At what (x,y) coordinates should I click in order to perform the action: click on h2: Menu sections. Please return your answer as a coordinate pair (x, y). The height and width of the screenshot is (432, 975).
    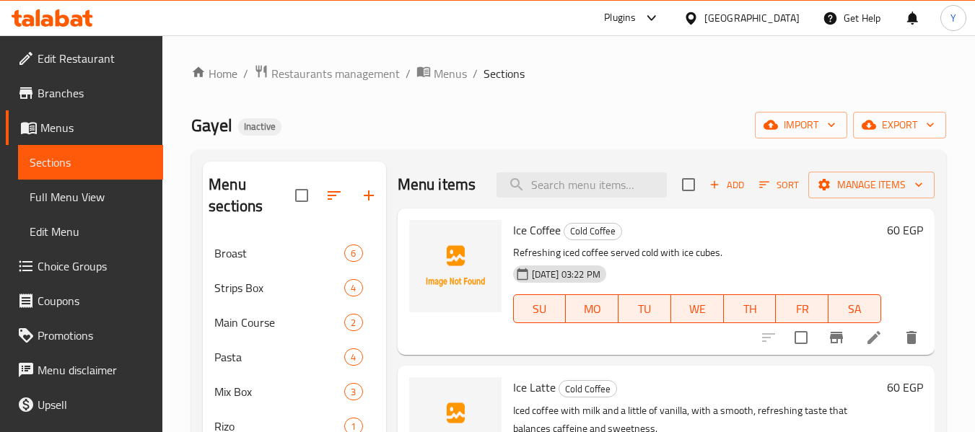
    Looking at the image, I should click on (251, 196).